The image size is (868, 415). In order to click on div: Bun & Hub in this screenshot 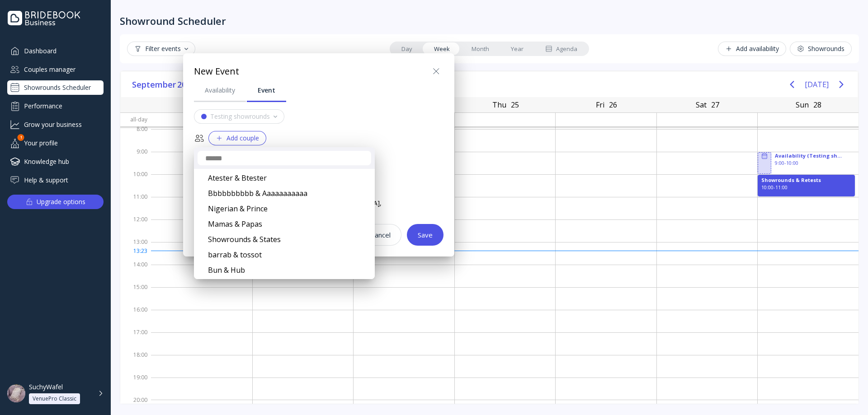, I will do `click(284, 270)`.